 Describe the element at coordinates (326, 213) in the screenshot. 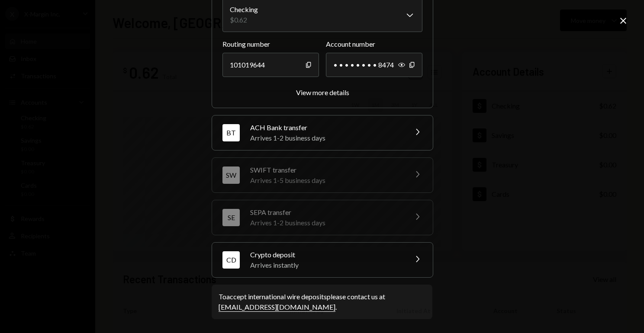

I see `div: SEPA transfer` at that location.